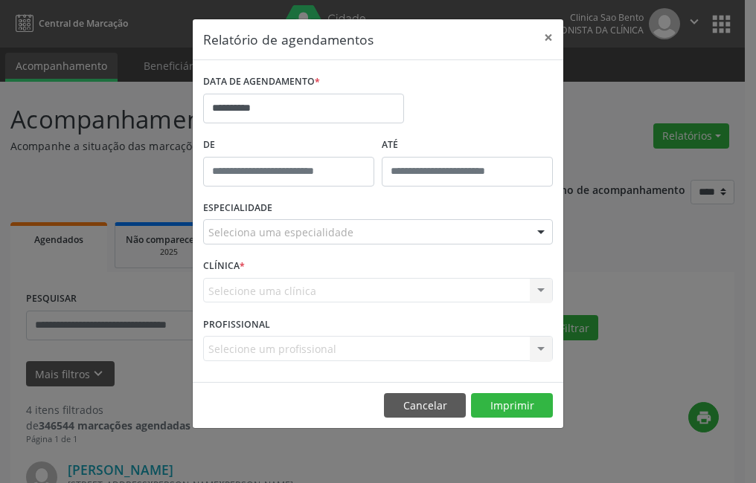  I want to click on label: ATÉ, so click(467, 145).